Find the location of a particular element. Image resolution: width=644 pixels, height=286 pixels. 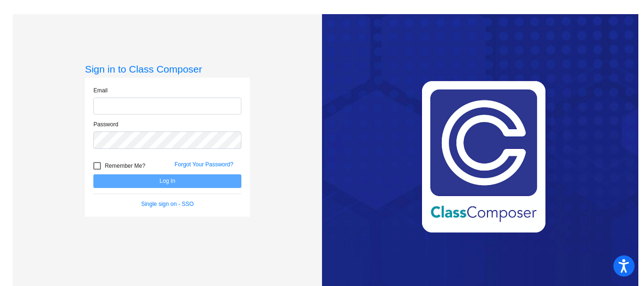

label: Email is located at coordinates (100, 90).